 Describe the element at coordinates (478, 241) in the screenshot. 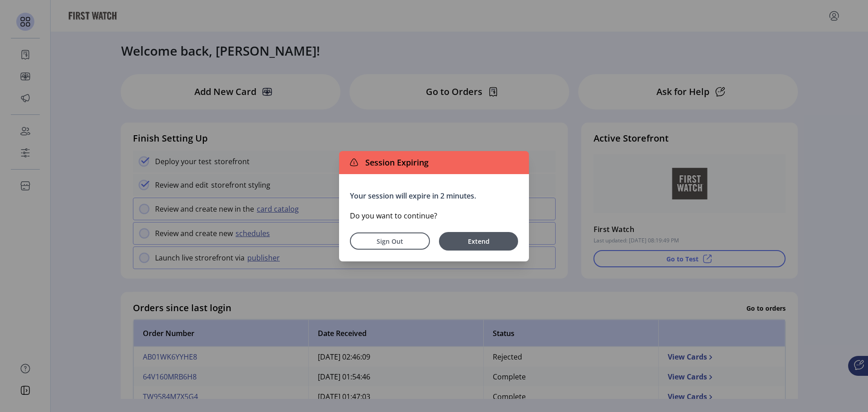

I see `button: Extend` at that location.